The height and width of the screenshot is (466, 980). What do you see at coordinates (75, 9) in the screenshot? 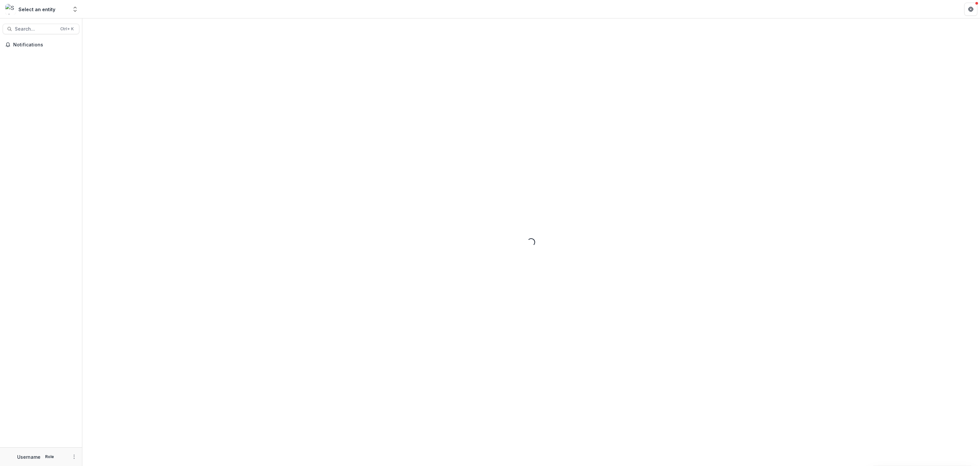
I see `button: Open entity switcher` at bounding box center [75, 9].